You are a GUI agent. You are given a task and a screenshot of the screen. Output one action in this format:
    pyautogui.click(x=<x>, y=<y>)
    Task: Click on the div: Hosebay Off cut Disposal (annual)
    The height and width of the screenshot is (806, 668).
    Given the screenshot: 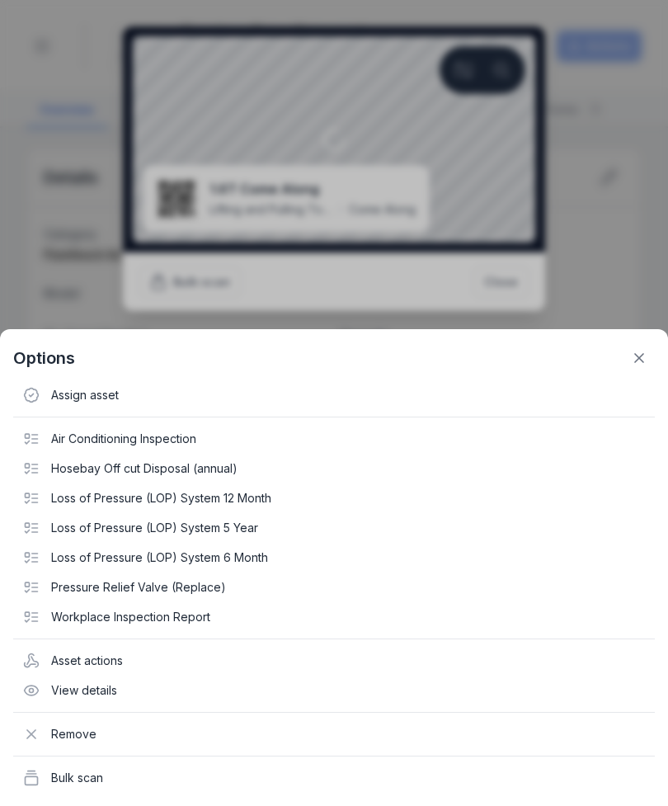 What is the action you would take?
    pyautogui.click(x=334, y=469)
    